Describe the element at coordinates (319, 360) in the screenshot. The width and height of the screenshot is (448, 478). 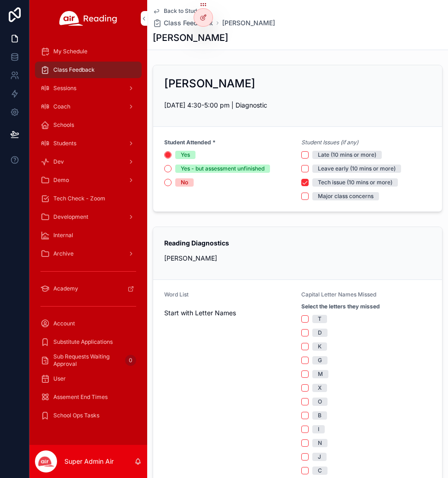
I see `div: G` at that location.